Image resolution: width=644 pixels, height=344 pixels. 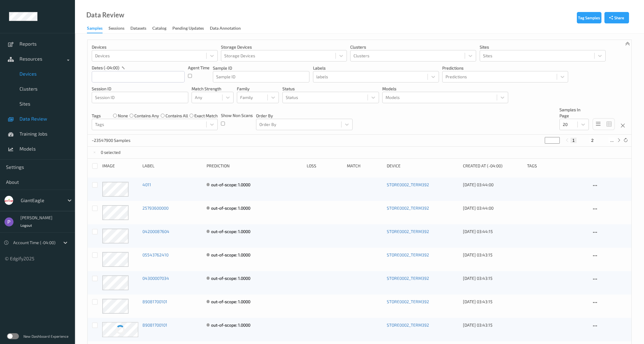 I want to click on div: Device, so click(x=423, y=166).